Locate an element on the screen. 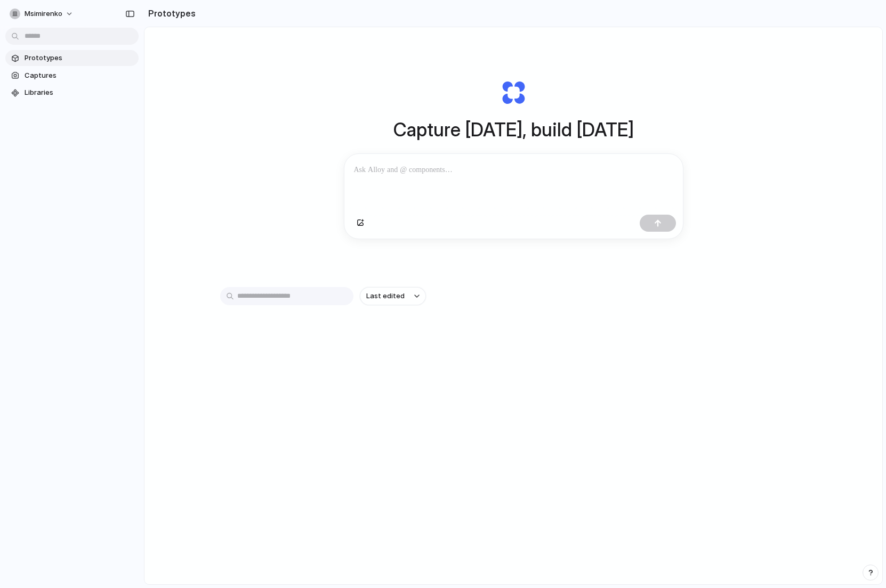 The image size is (886, 588). h2: Prototypes is located at coordinates (169, 14).